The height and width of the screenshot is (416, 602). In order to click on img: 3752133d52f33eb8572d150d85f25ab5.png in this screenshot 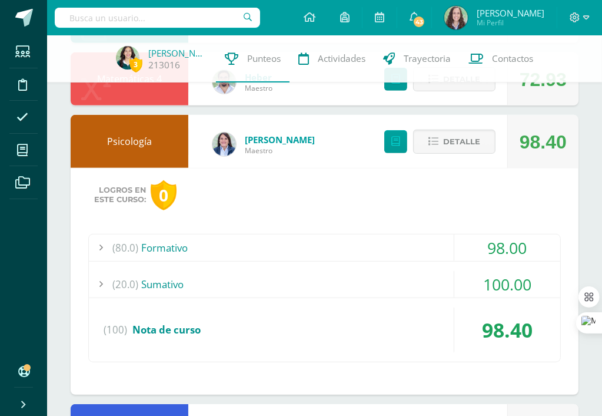, I will do `click(456, 18)`.